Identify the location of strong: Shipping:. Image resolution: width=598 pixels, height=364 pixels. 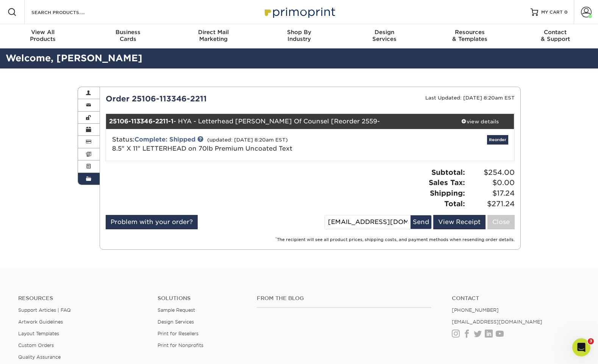
(447, 193).